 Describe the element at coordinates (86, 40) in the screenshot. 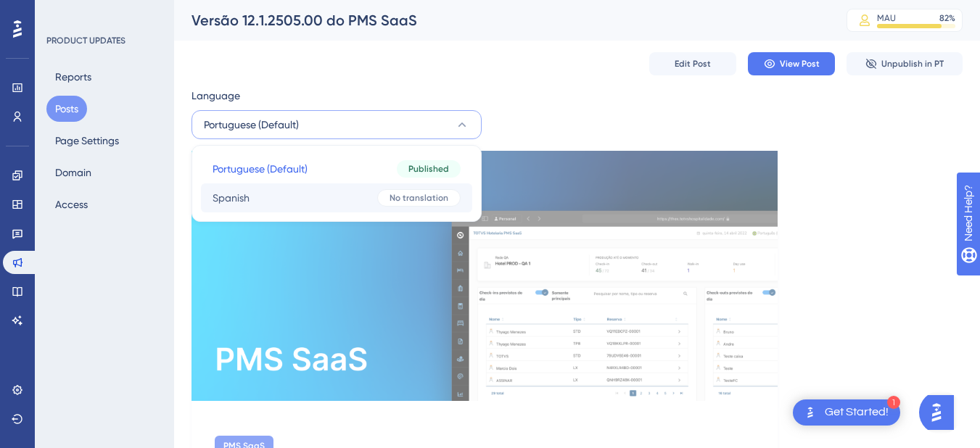

I see `div: PRODUCT UPDATES` at that location.